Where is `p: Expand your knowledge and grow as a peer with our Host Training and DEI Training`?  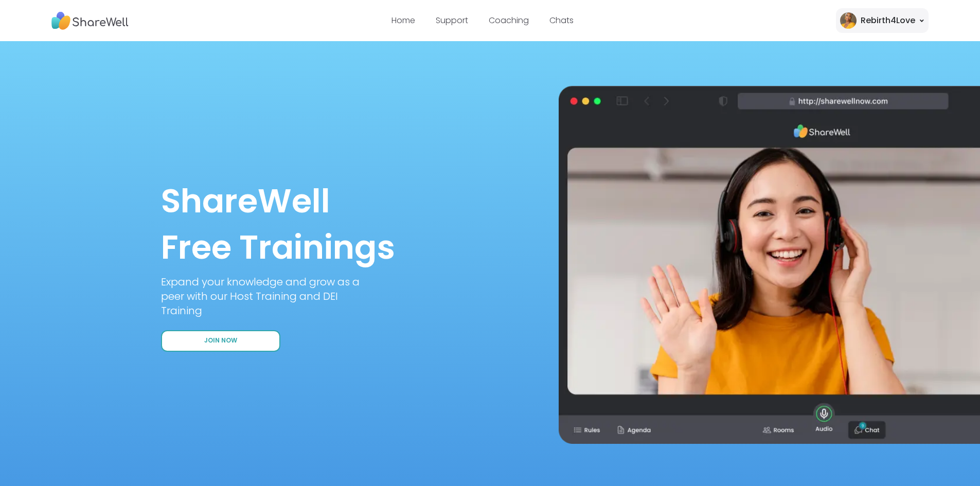 p: Expand your knowledge and grow as a peer with our Host Training and DEI Training is located at coordinates (269, 296).